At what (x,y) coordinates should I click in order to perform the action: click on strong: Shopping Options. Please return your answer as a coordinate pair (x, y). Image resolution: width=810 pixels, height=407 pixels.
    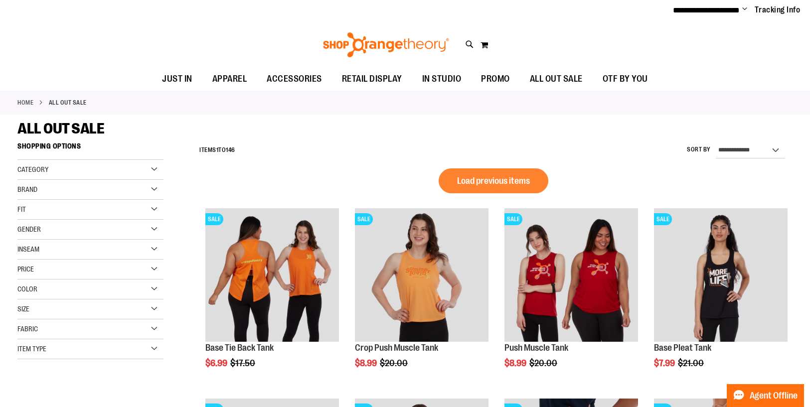
    Looking at the image, I should click on (90, 149).